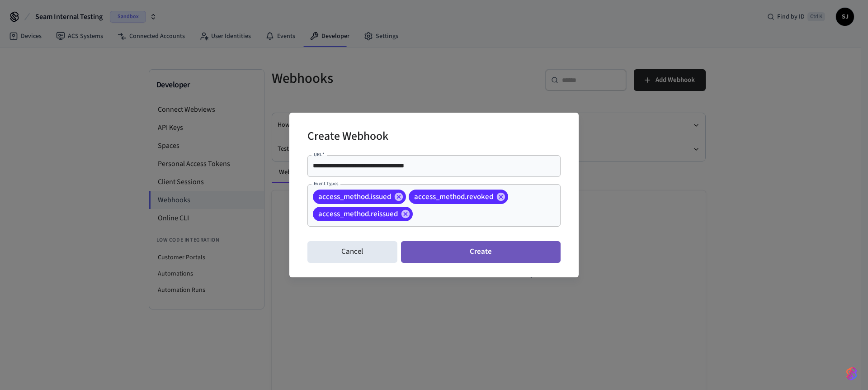 The image size is (868, 390). What do you see at coordinates (358, 214) in the screenshot?
I see `span: access_method.reissued` at bounding box center [358, 214].